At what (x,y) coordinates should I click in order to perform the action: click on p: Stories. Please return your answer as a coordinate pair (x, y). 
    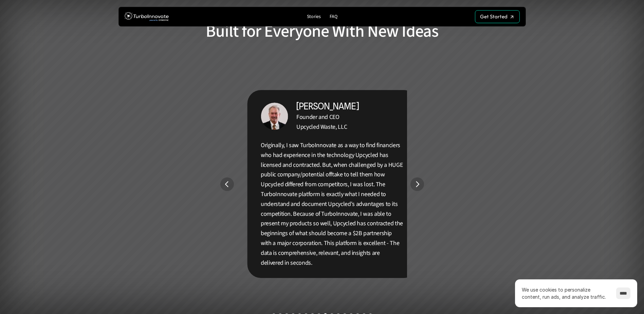
    Looking at the image, I should click on (314, 17).